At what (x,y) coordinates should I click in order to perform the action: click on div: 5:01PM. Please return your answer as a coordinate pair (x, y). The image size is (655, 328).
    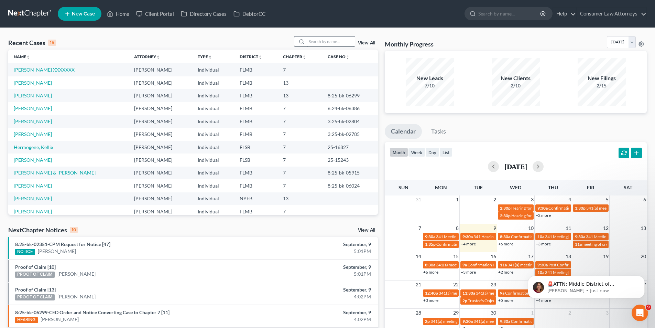
    Looking at the image, I should click on (314, 251).